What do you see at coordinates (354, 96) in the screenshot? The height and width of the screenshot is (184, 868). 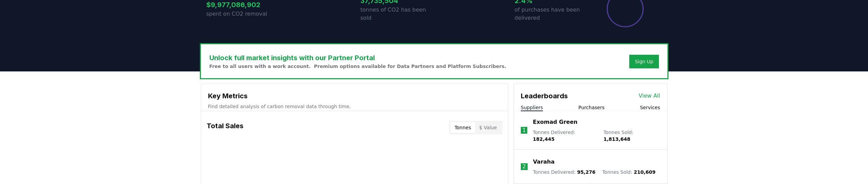 I see `h3: Key Metrics` at bounding box center [354, 96].